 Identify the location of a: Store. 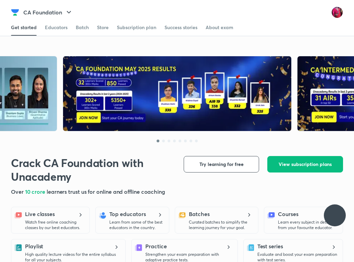
(103, 27).